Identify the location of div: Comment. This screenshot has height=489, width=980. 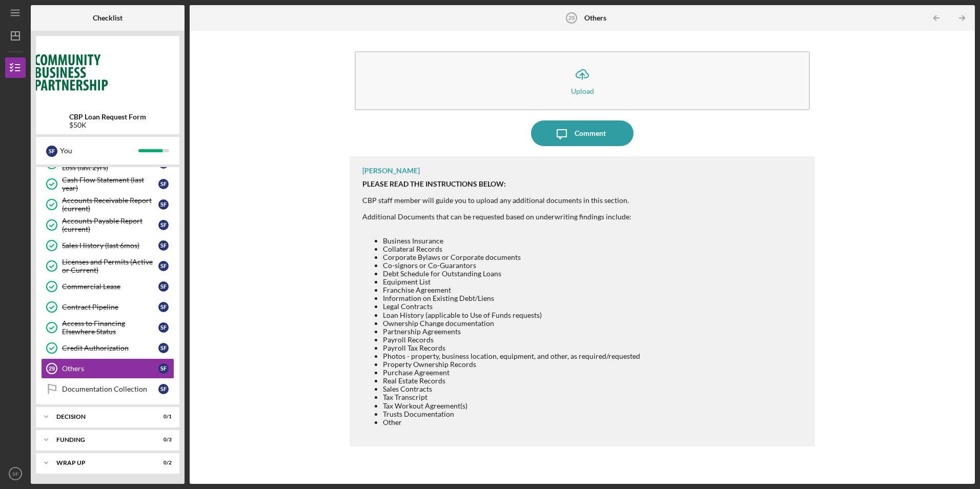
(590, 133).